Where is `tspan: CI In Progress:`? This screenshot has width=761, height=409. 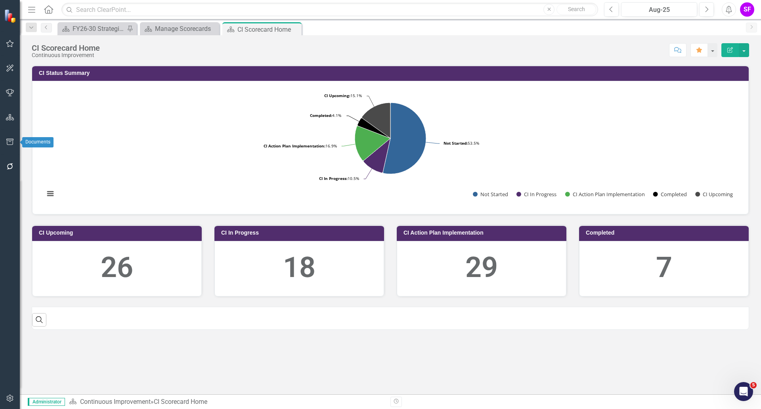 tspan: CI In Progress: is located at coordinates (333, 178).